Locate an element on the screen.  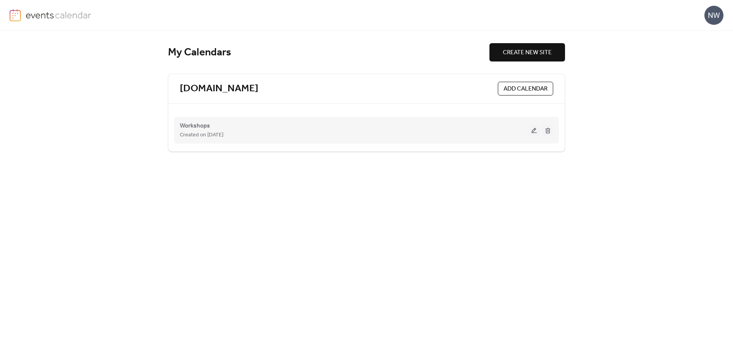
img: logo is located at coordinates (15, 15).